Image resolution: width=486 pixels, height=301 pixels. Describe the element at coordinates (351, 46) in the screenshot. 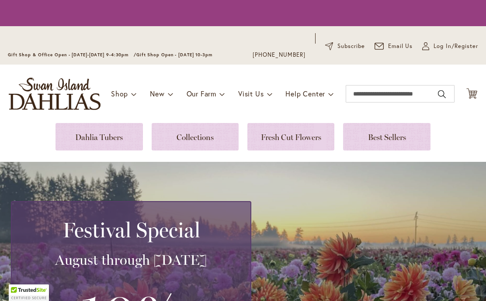

I see `span: Subscribe` at that location.